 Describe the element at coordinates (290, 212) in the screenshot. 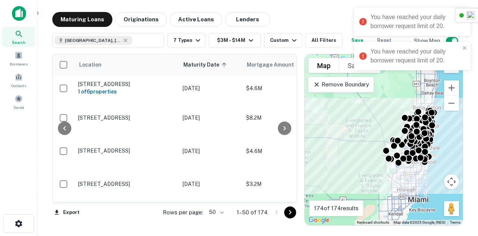

I see `button: Go to next page` at that location.